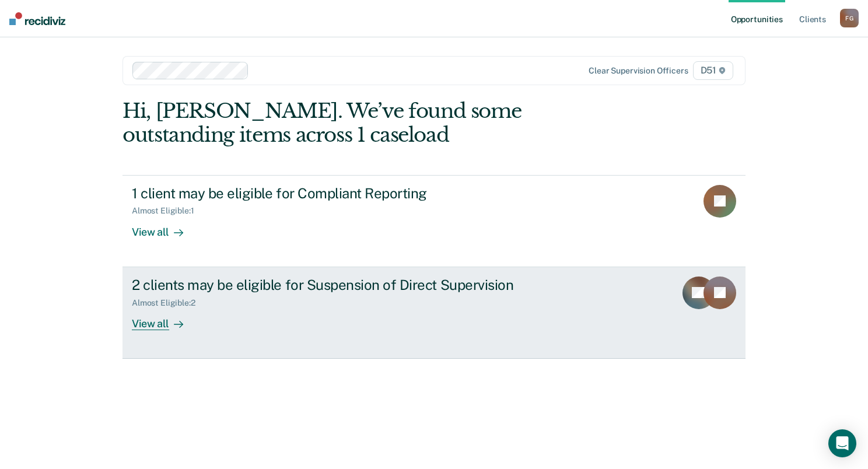 The image size is (868, 469). What do you see at coordinates (639, 71) in the screenshot?
I see `div: Clear supervision officers` at bounding box center [639, 71].